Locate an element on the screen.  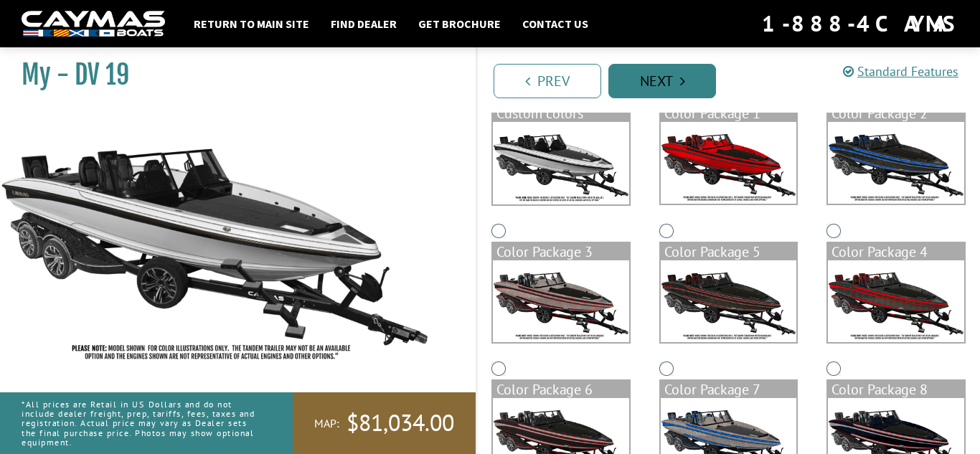
div: Color Package 2 is located at coordinates (896, 113).